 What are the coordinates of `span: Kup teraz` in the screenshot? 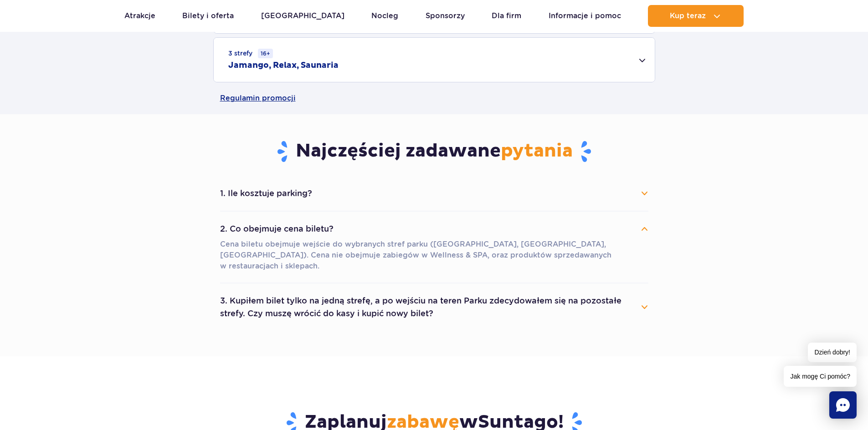 It's located at (687, 16).